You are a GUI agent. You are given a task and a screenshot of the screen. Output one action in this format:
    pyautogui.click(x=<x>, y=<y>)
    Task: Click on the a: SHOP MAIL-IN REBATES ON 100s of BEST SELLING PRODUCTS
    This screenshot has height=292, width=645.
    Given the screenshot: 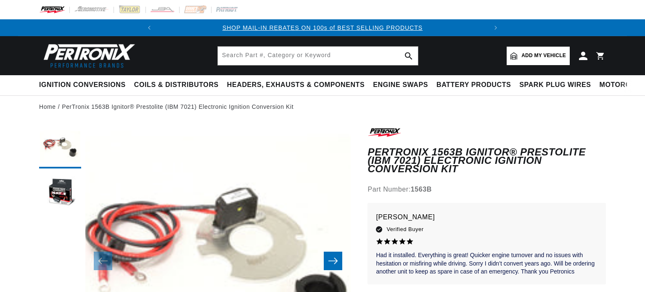 What is the action you would take?
    pyautogui.click(x=323, y=28)
    